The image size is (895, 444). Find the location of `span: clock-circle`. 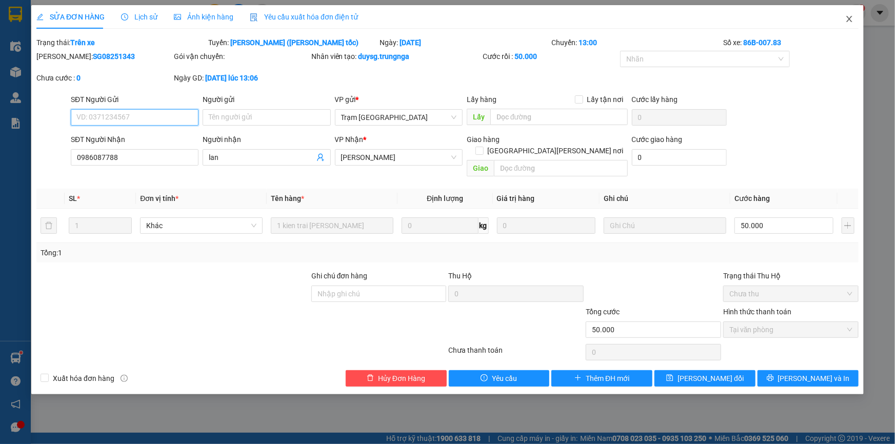

span: clock-circle is located at coordinates (125, 17).